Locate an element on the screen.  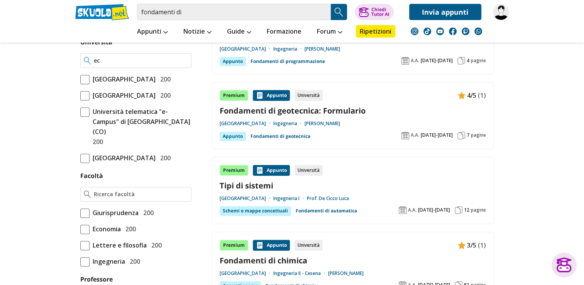
span: 7 is located at coordinates (467, 135).